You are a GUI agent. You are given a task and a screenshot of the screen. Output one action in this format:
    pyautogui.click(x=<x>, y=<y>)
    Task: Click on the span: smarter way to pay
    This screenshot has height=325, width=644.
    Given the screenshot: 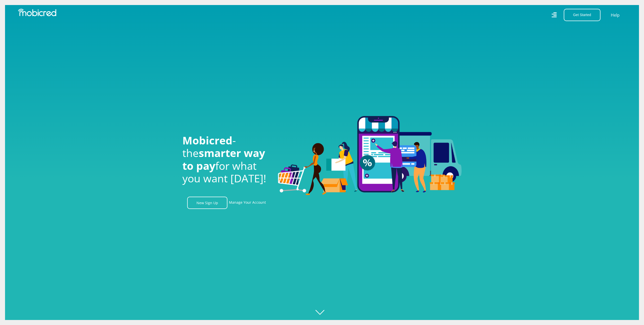 What is the action you would take?
    pyautogui.click(x=224, y=159)
    